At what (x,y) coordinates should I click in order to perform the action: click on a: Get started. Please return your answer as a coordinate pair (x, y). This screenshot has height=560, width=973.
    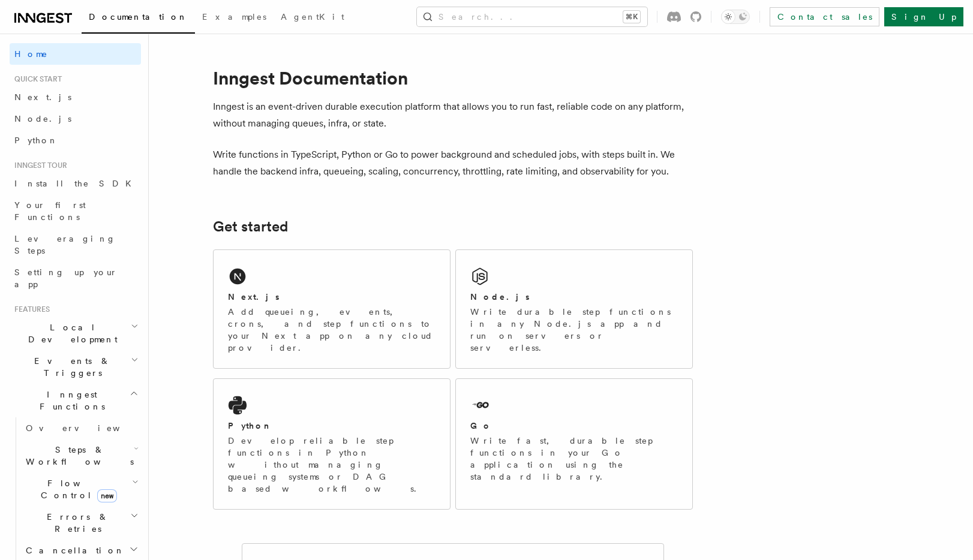
    Looking at the image, I should click on (250, 226).